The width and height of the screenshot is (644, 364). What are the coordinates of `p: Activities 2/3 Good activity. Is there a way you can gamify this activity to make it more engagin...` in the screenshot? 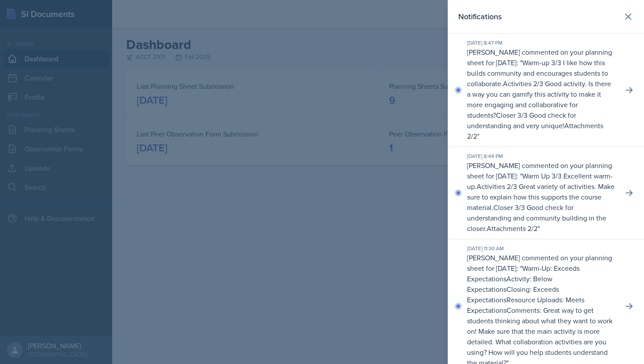 It's located at (539, 99).